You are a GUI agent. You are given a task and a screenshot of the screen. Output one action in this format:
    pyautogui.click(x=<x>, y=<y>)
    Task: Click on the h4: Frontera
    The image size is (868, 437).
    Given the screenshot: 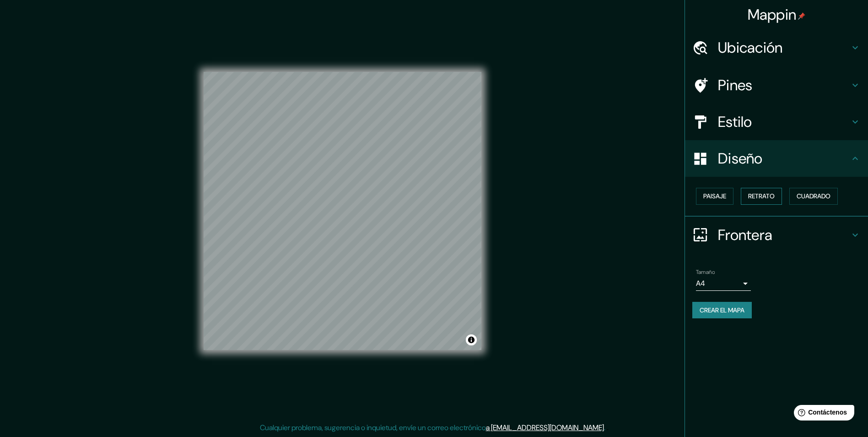 What is the action you would take?
    pyautogui.click(x=784, y=235)
    